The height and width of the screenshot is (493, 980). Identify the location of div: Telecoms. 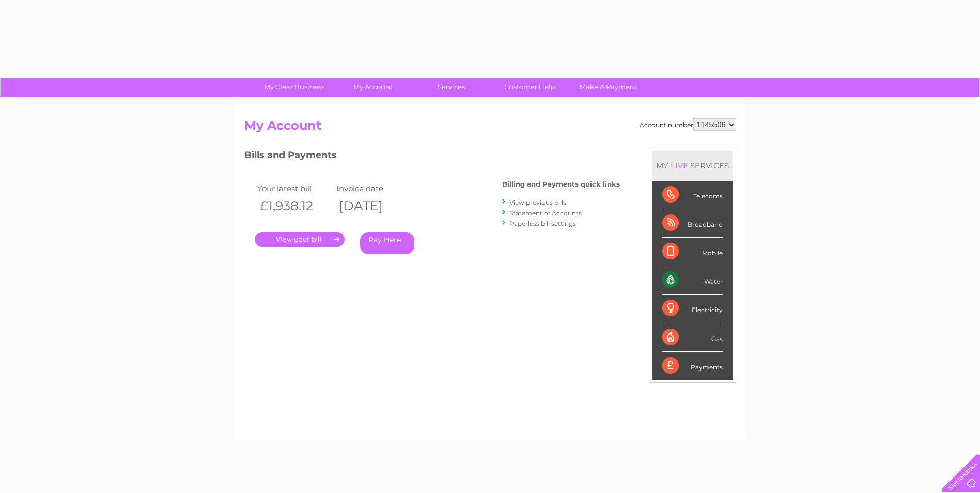
(692, 195).